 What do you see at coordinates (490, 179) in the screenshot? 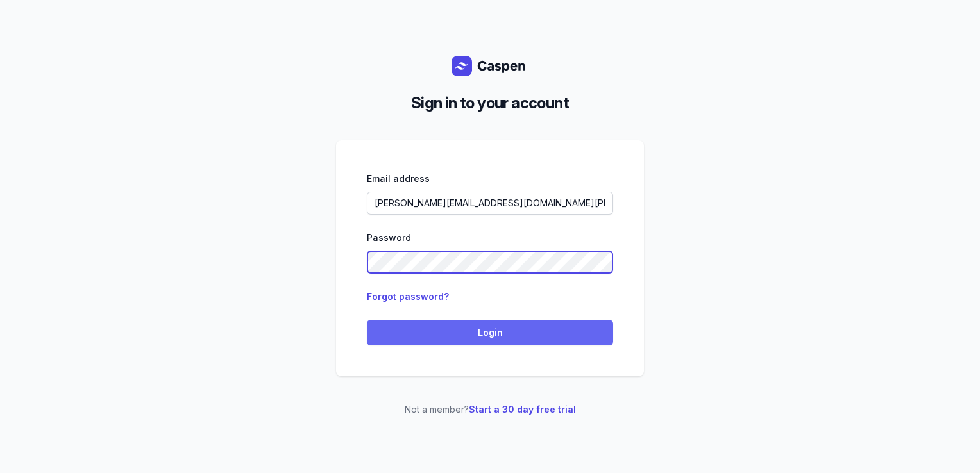
I see `div: Email address` at bounding box center [490, 179].